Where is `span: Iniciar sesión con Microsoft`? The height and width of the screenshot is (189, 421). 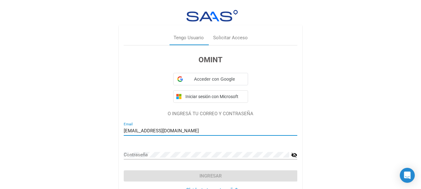
span: Iniciar sesión con Microsoft is located at coordinates (215, 97).